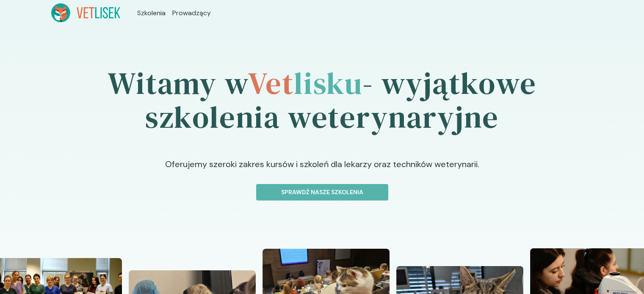 The width and height of the screenshot is (644, 294). What do you see at coordinates (191, 13) in the screenshot?
I see `a: Prowadzący` at bounding box center [191, 13].